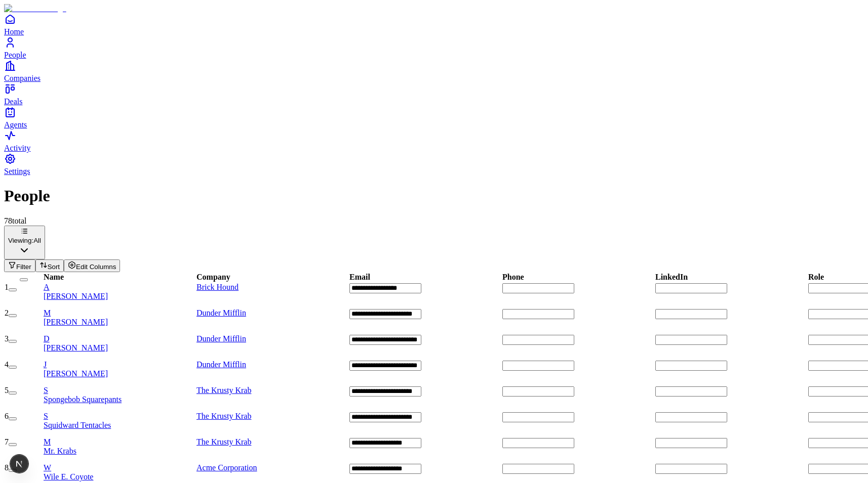  What do you see at coordinates (434, 141) in the screenshot?
I see `a: Activity` at bounding box center [434, 141].